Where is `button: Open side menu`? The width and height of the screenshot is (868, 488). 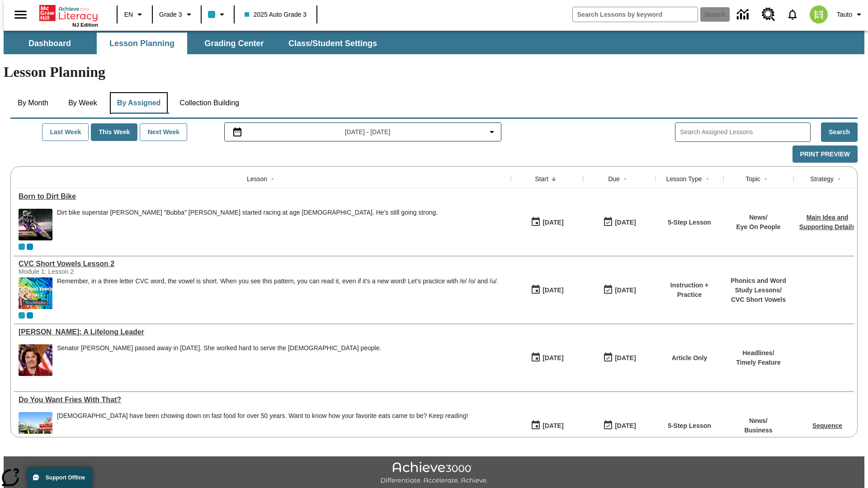 button: Open side menu is located at coordinates (20, 15).